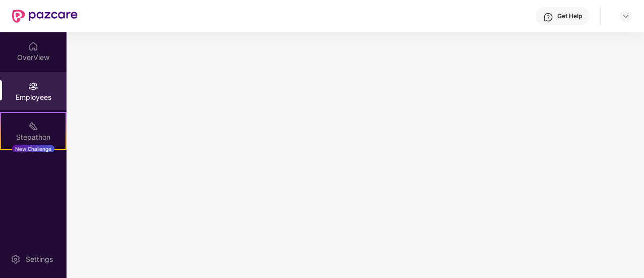 This screenshot has width=644, height=278. What do you see at coordinates (33, 137) in the screenshot?
I see `div: Stepathon` at bounding box center [33, 137].